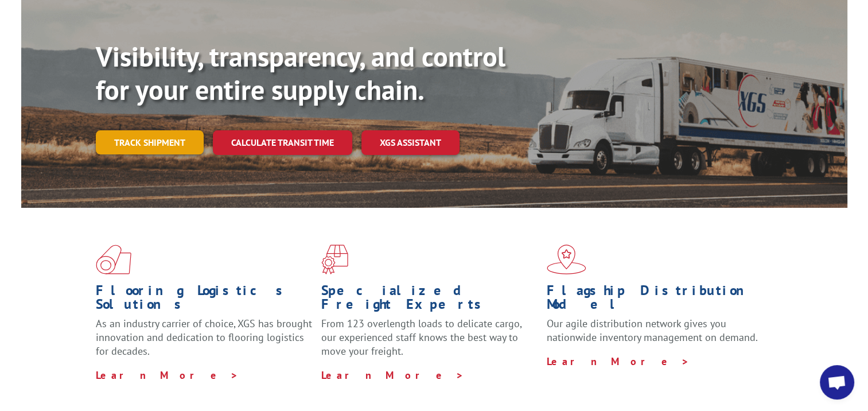  Describe the element at coordinates (837, 382) in the screenshot. I see `a: Open chat` at that location.